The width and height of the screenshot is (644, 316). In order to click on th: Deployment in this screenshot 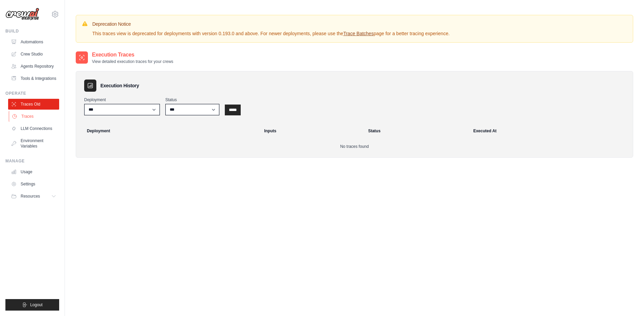, I will do `click(170, 131)`.